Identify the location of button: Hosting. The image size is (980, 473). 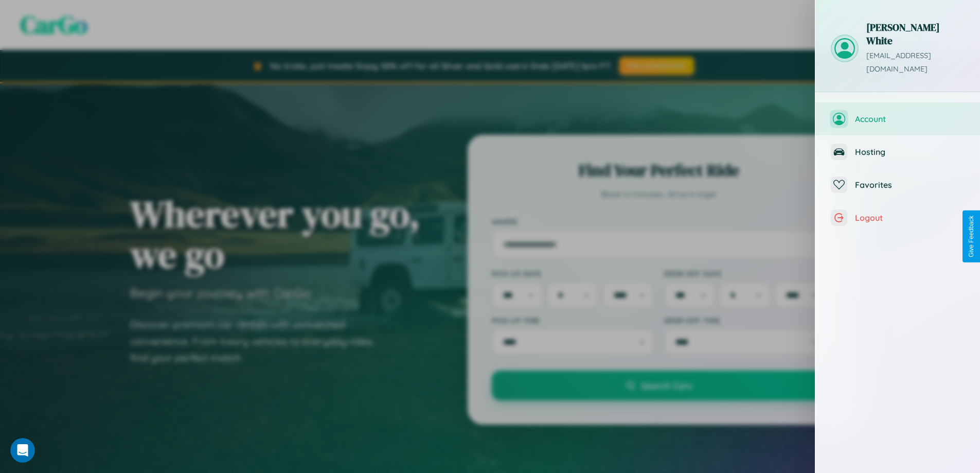
(898, 152).